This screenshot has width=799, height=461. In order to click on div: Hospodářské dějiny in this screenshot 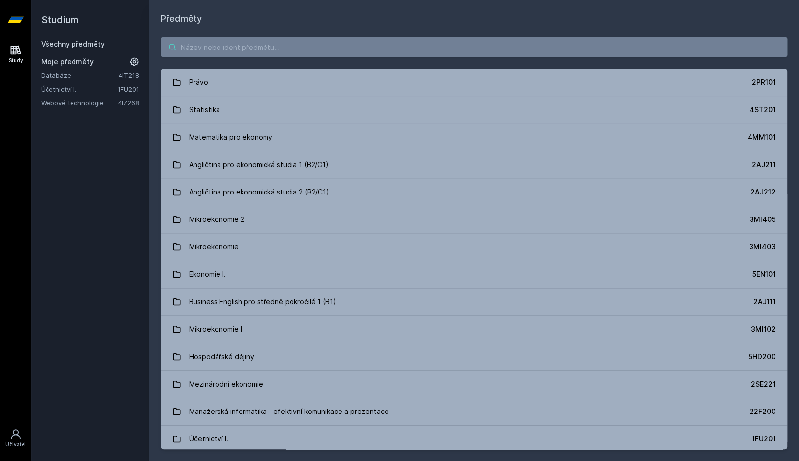, I will do `click(221, 357)`.